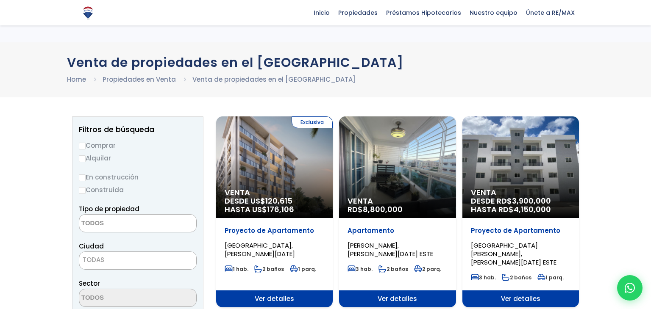 This screenshot has height=309, width=651. I want to click on span: RD$, so click(375, 209).